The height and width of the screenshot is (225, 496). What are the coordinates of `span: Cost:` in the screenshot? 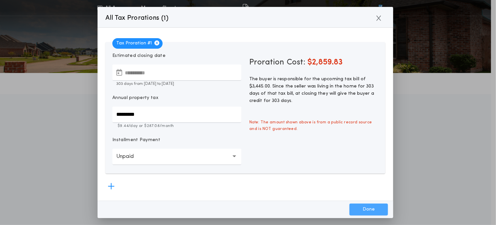 It's located at (296, 62).